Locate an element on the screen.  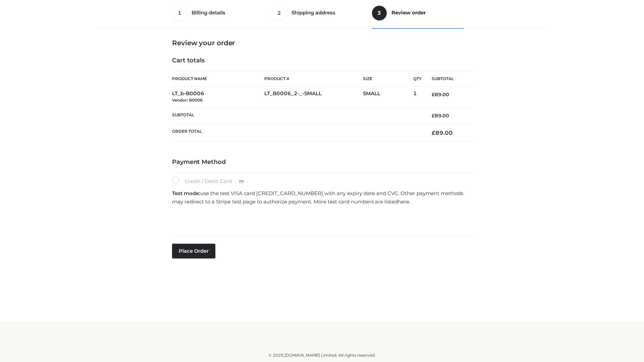
h4: Payment Method is located at coordinates (322, 163).